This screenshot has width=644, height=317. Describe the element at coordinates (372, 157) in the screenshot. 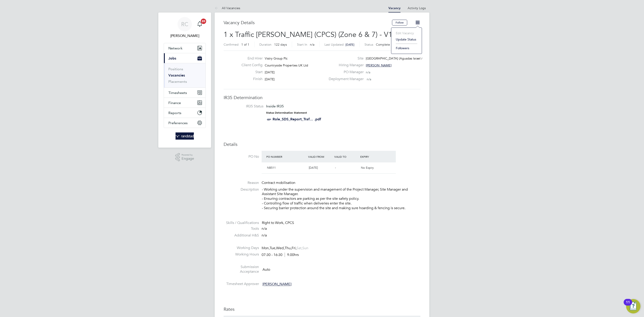

I see `div: Expiry` at that location.